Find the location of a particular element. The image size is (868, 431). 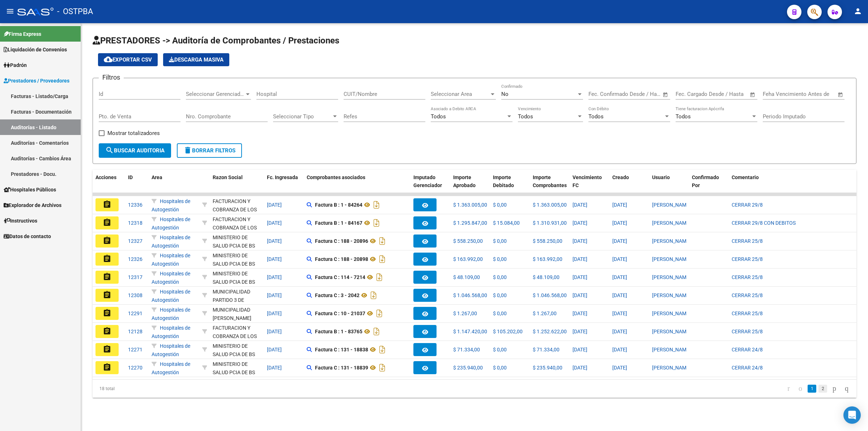

strong: Factura C : 131 - 18838 is located at coordinates (341, 349).